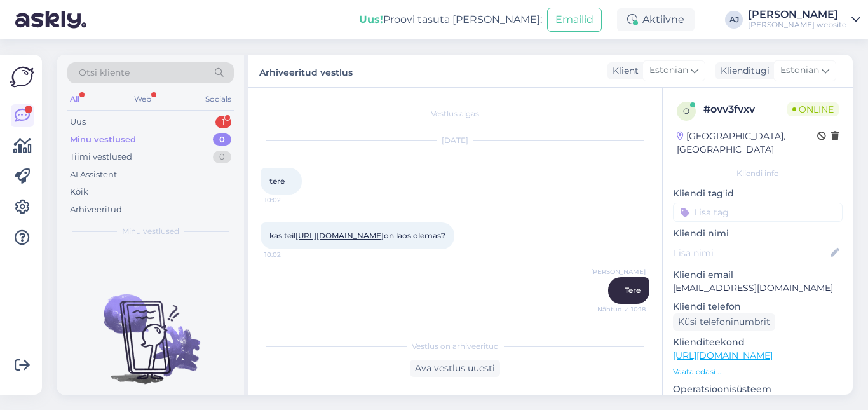 The height and width of the screenshot is (410, 868). Describe the element at coordinates (623, 70) in the screenshot. I see `div: Klient` at that location.